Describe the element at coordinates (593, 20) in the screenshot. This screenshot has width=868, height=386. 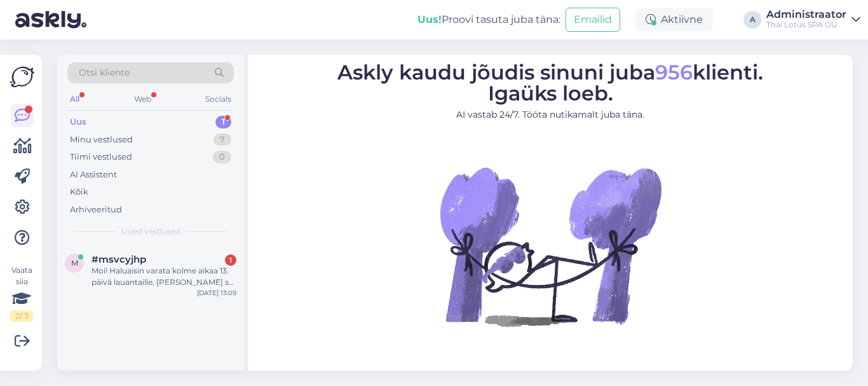
I see `button: Emailid` at that location.